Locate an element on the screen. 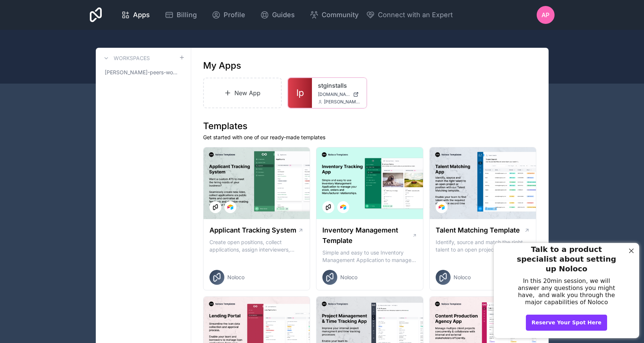 This screenshot has width=644, height=343. a: Community is located at coordinates (334, 15).